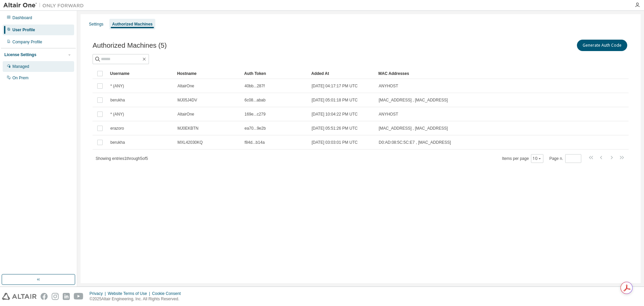 The height and width of the screenshot is (306, 644). What do you see at coordinates (168, 294) in the screenshot?
I see `div: Cookie Consent` at bounding box center [168, 294].